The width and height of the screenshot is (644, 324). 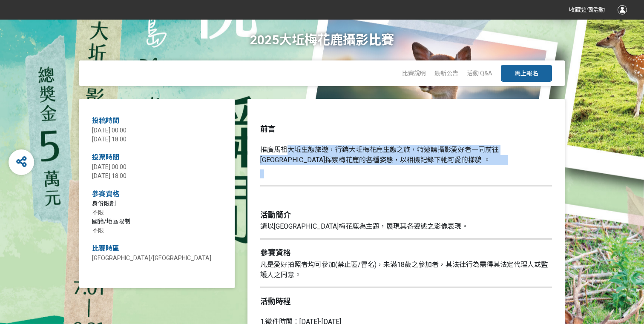 I want to click on span: 馬上報名, so click(x=526, y=73).